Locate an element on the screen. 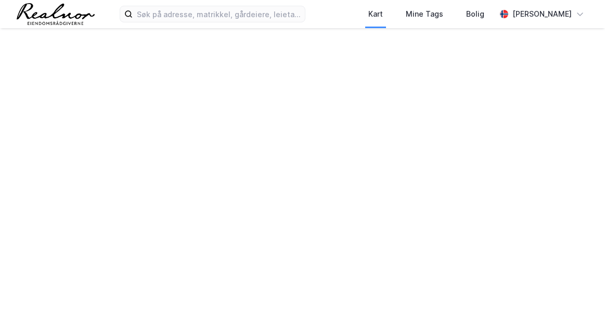  img: realnor-logo.934646d98de889bb5806.png is located at coordinates (56, 14).